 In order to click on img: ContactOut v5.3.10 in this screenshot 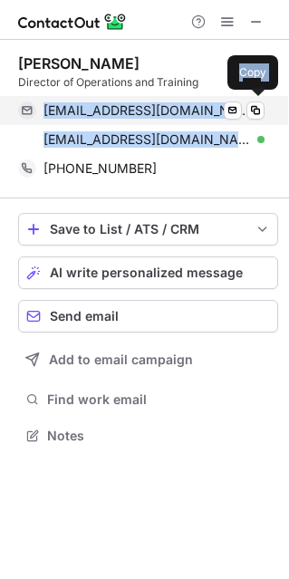, I will do `click(72, 22)`.